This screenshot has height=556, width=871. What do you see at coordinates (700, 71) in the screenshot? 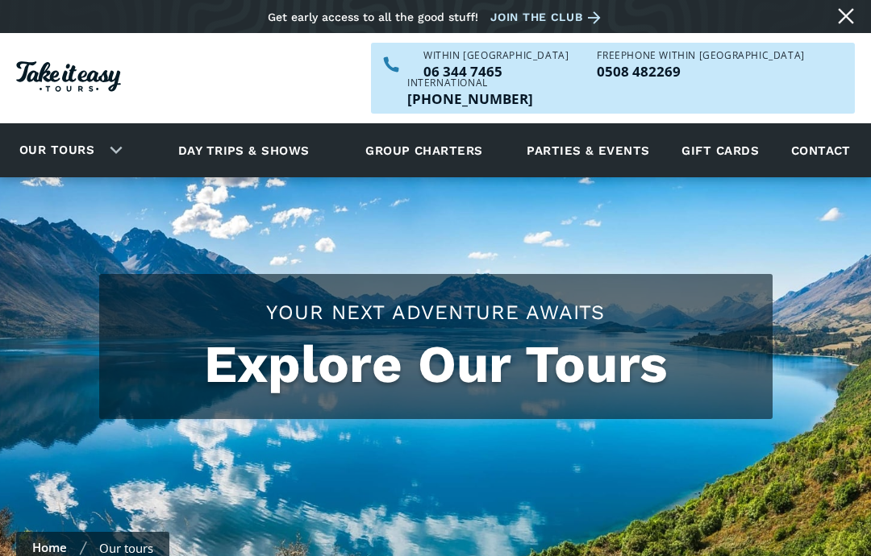
I see `a: Call us freephone within NZ on 0508482269` at bounding box center [700, 71].